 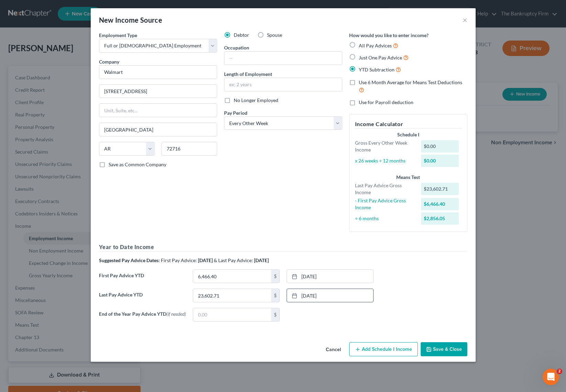 What do you see at coordinates (389, 35) in the screenshot?
I see `label: How would you like to enter income?` at bounding box center [389, 35].